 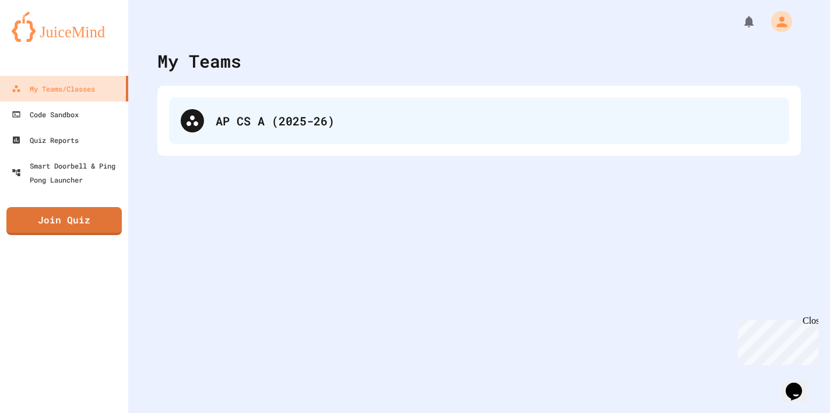 I want to click on div: Chat with us now!Close, so click(x=43, y=39).